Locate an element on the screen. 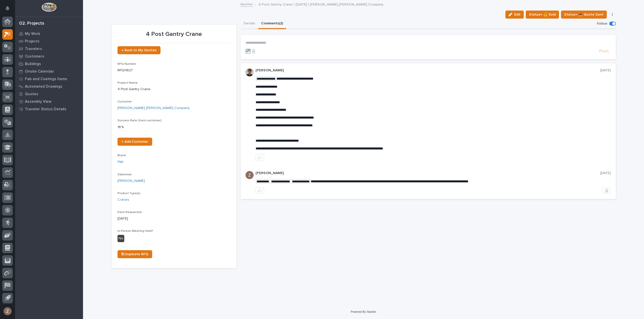  p: Buildings is located at coordinates (33, 64).